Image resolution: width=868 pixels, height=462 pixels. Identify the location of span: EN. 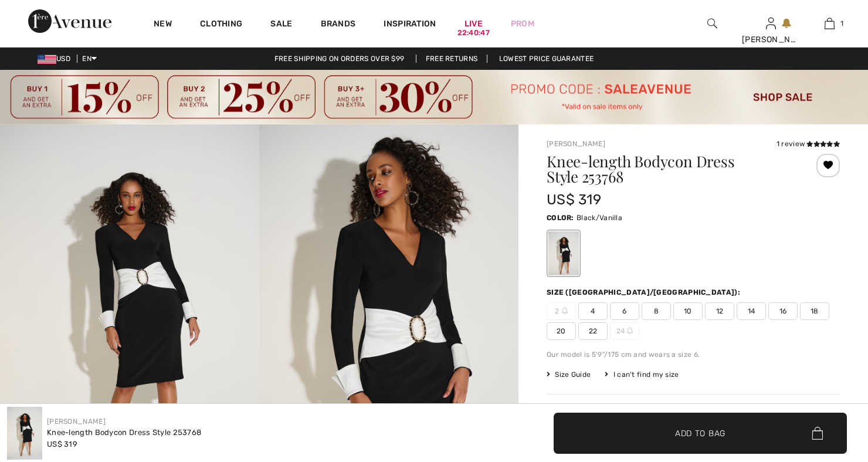
(89, 58).